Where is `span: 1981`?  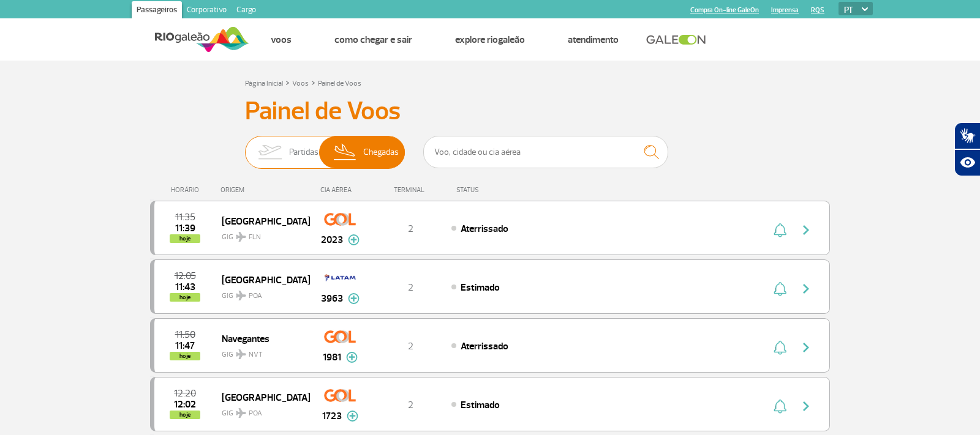
span: 1981 is located at coordinates (332, 358).